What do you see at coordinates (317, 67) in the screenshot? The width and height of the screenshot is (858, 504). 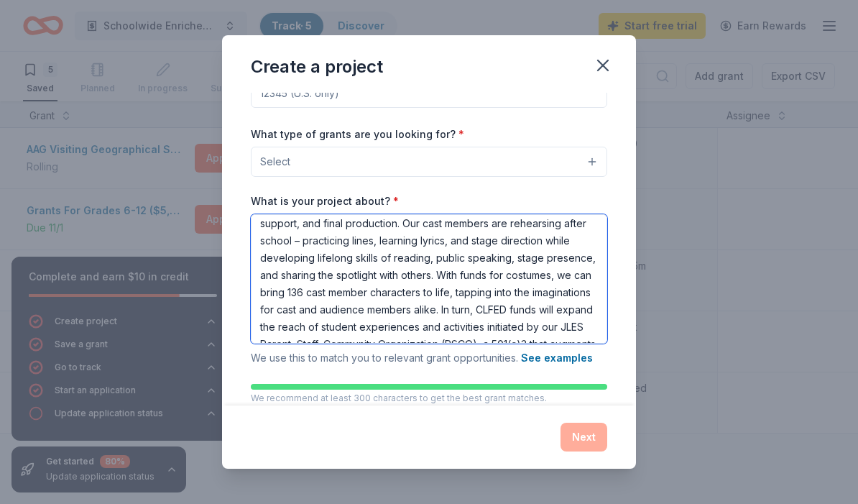 I see `div: Create a project` at bounding box center [317, 67].